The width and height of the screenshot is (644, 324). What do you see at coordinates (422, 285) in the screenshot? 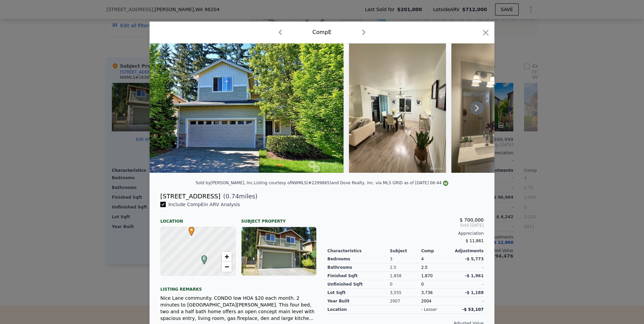
I see `span: 0` at bounding box center [422, 285].